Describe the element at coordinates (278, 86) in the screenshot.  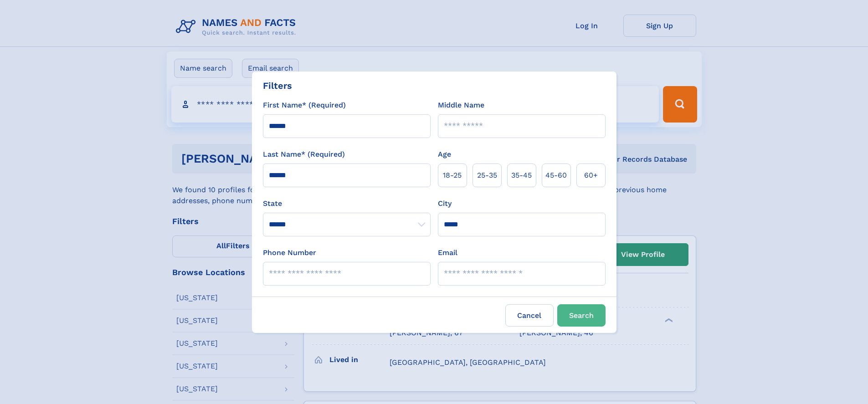
I see `div: Filters` at that location.